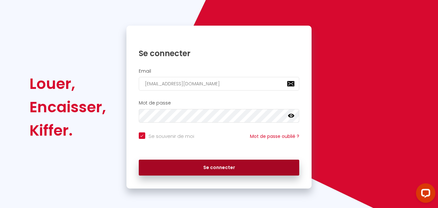  I want to click on div: Louer,, so click(68, 84).